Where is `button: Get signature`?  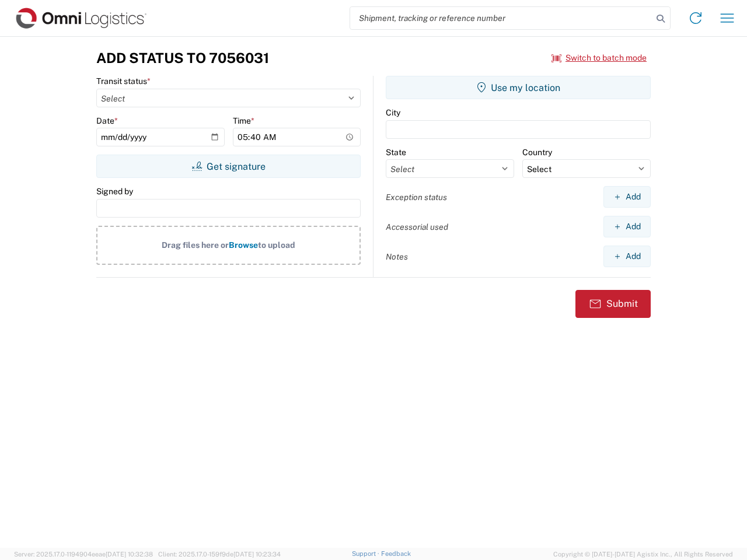
button: Get signature is located at coordinates (228, 166).